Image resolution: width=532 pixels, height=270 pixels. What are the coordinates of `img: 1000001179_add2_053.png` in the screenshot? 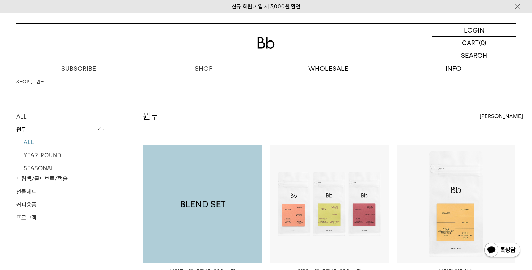 It's located at (202, 204).